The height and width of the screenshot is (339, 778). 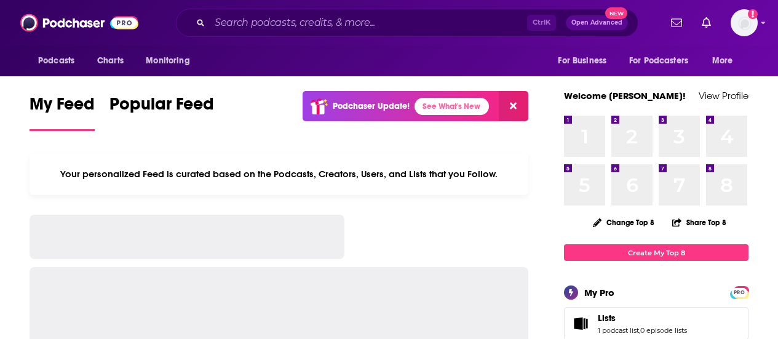 What do you see at coordinates (596, 23) in the screenshot?
I see `span: Open Advanced` at bounding box center [596, 23].